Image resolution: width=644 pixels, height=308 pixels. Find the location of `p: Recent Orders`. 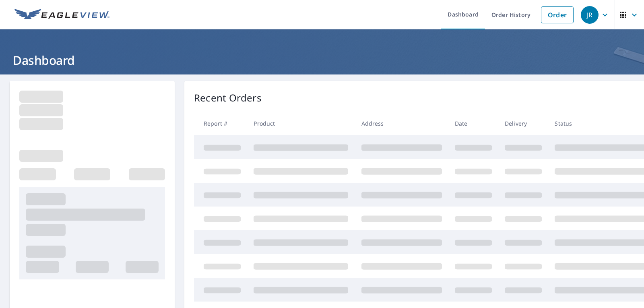

p: Recent Orders is located at coordinates (228, 98).